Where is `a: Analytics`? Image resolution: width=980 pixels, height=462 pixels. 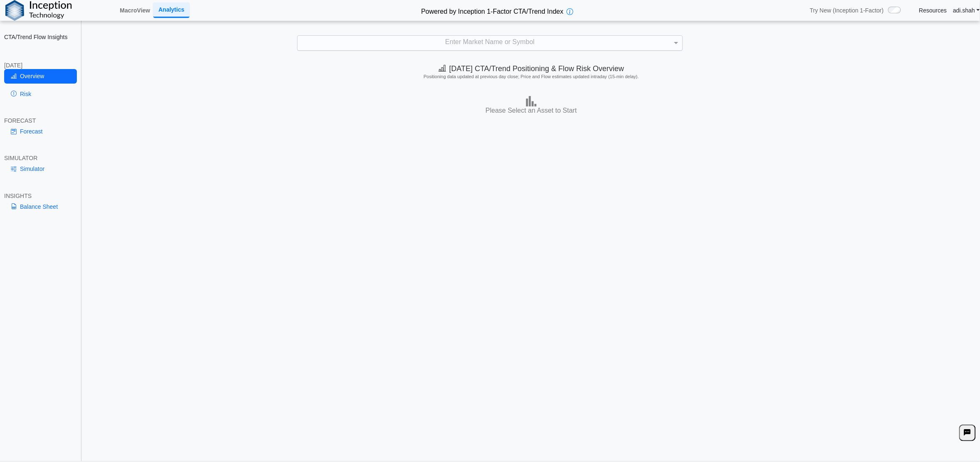 a: Analytics is located at coordinates (171, 10).